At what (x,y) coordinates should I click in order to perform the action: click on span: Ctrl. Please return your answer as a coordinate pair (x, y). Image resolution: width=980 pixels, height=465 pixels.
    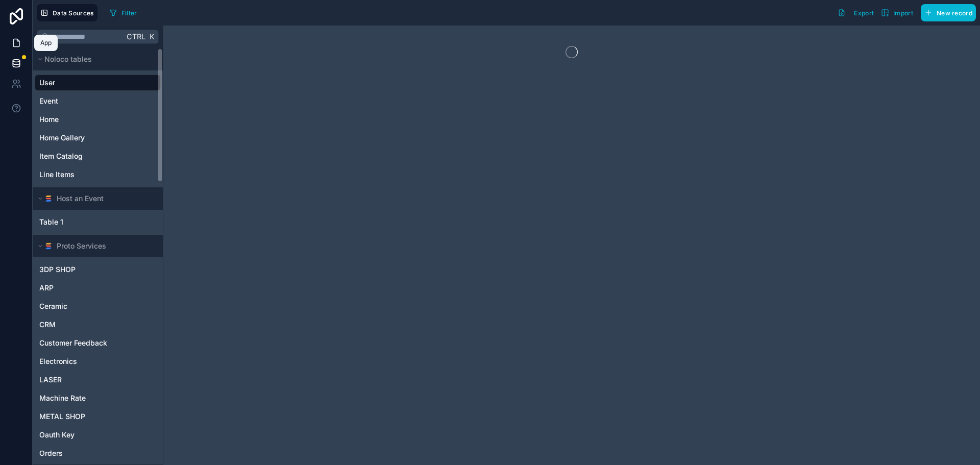
    Looking at the image, I should click on (136, 36).